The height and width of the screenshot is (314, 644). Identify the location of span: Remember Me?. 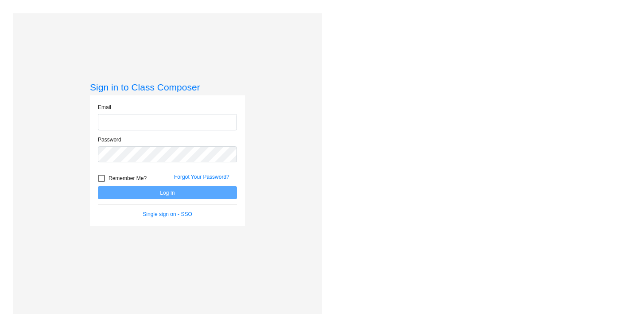
(128, 178).